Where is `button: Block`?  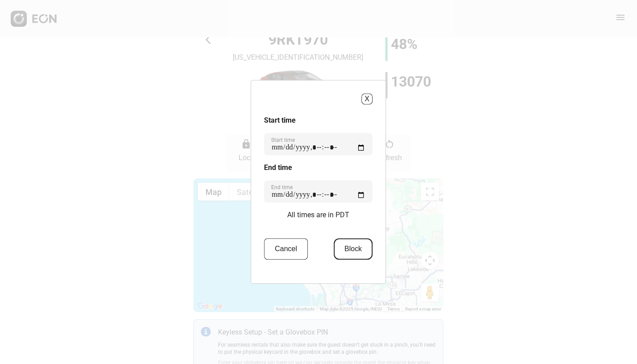 button: Block is located at coordinates (353, 250).